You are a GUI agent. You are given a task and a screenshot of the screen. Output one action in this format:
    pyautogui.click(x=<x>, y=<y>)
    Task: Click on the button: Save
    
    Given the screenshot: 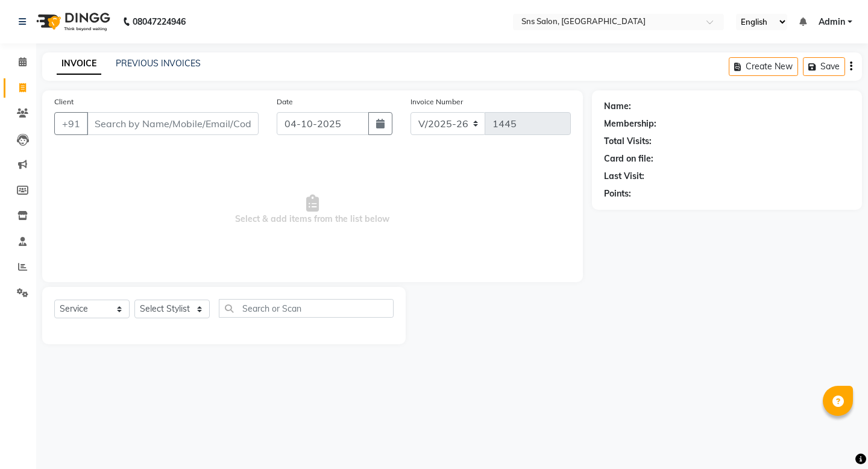 What is the action you would take?
    pyautogui.click(x=825, y=66)
    